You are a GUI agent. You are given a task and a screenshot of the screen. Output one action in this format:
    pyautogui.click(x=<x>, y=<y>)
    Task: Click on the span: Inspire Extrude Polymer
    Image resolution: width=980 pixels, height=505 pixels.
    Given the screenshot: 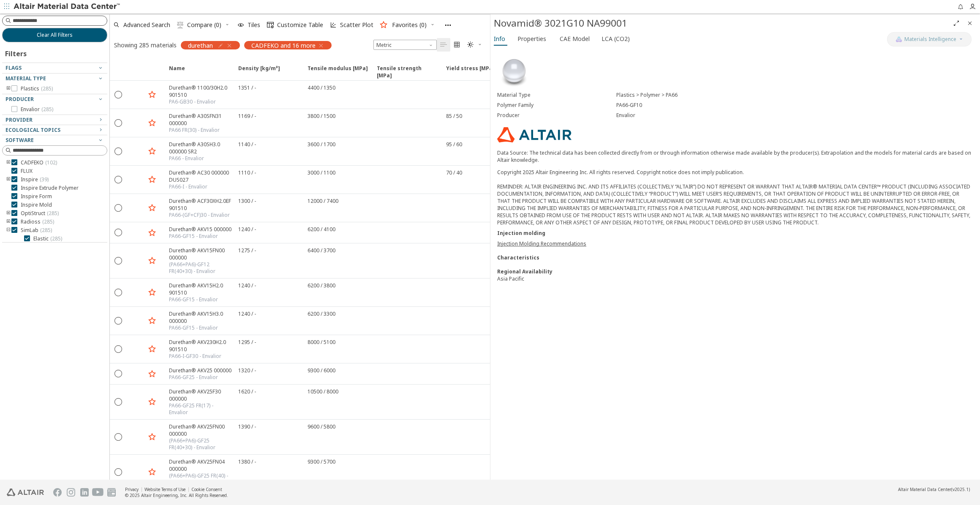 What is the action you would take?
    pyautogui.click(x=50, y=188)
    